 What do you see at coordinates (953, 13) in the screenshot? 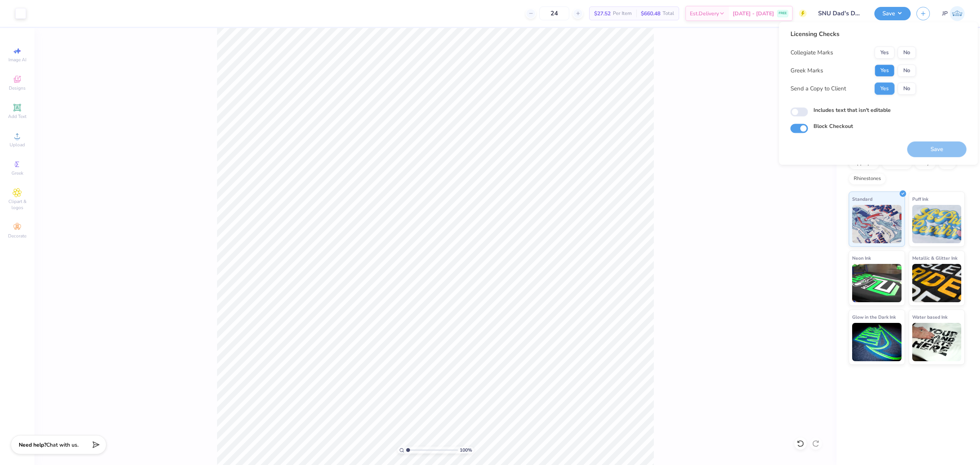
I see `a: JP` at bounding box center [953, 13].